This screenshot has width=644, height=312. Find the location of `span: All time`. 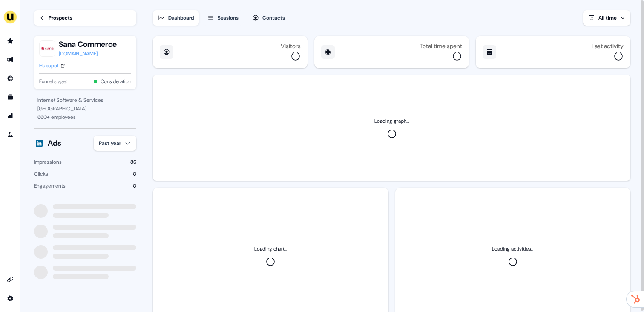

span: All time is located at coordinates (608, 18).